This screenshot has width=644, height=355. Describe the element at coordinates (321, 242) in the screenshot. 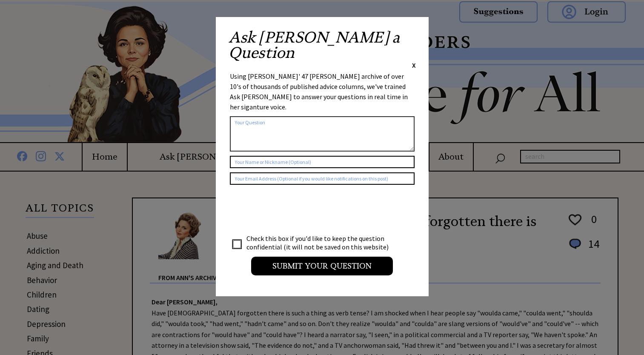

I see `td: Check this box if you'd like to keep the question confidential (it will not be saved on this webs...` at that location.